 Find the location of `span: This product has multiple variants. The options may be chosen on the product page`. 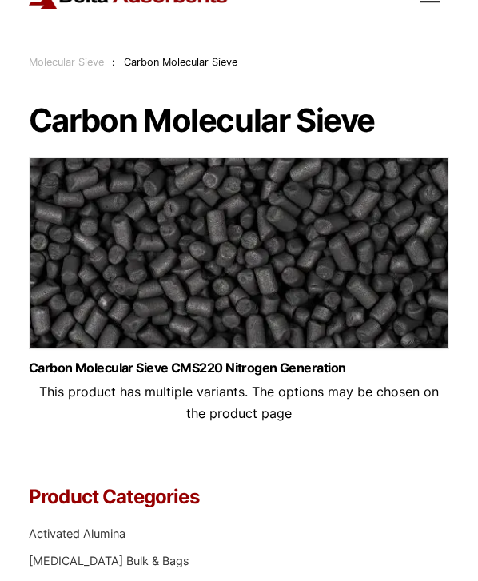

span: This product has multiple variants. The options may be chosen on the product page is located at coordinates (239, 402).